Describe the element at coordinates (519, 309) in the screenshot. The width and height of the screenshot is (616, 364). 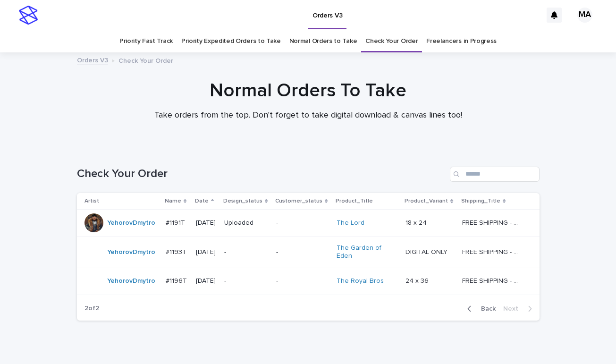
I see `button: Next` at that location.